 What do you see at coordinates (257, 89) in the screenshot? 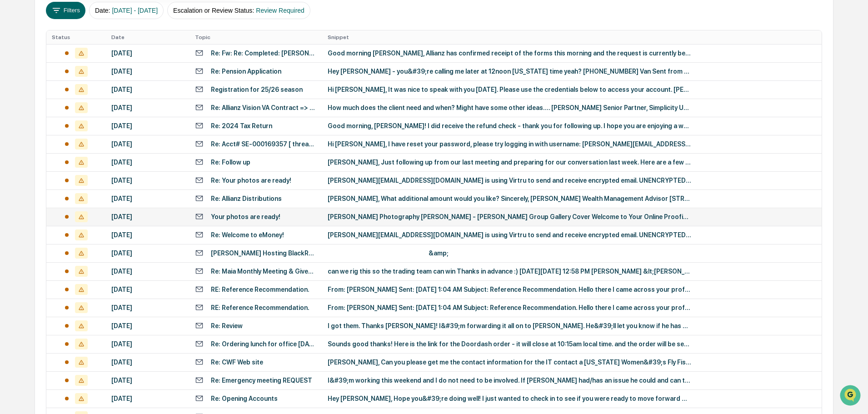
I see `div: Registration for 25/26 season` at bounding box center [257, 89].